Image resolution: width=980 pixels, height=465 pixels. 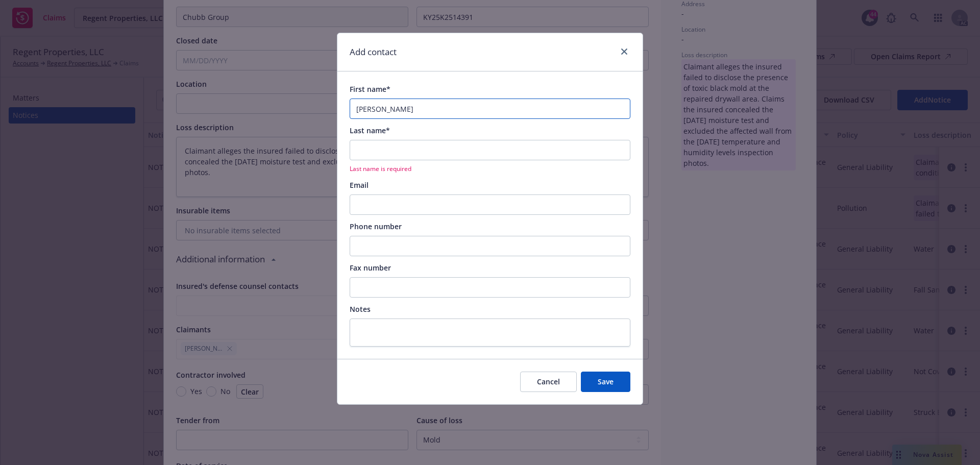 I want to click on h1: Add contact, so click(x=373, y=52).